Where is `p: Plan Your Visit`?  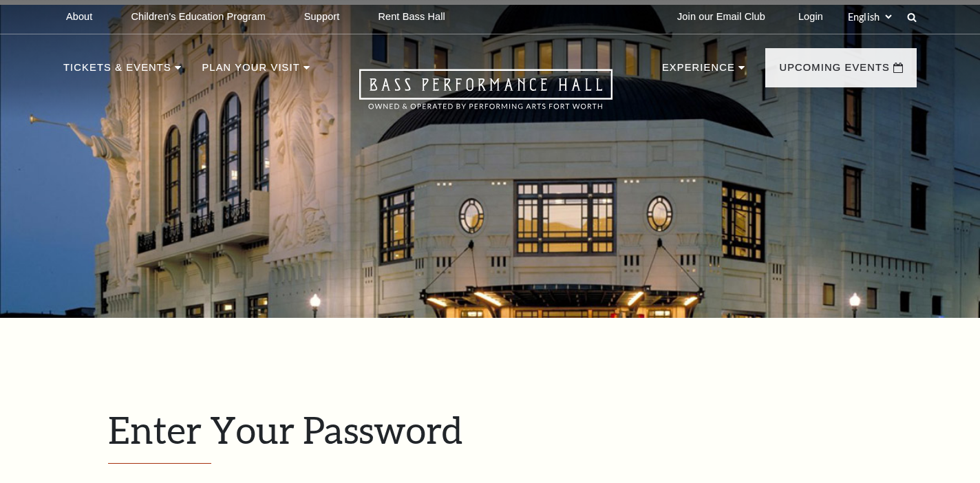
p: Plan Your Visit is located at coordinates (250, 72).